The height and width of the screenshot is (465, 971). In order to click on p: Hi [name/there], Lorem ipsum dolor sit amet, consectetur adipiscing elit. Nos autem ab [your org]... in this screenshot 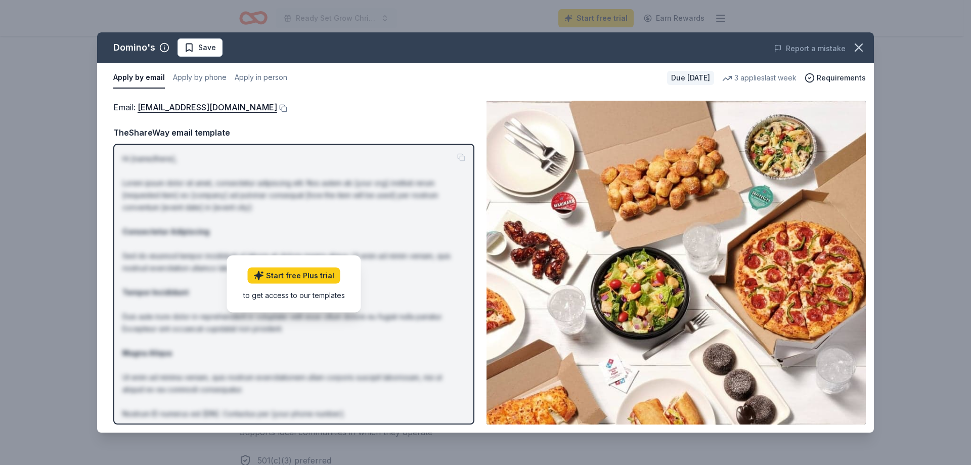, I will do `click(294, 304)`.